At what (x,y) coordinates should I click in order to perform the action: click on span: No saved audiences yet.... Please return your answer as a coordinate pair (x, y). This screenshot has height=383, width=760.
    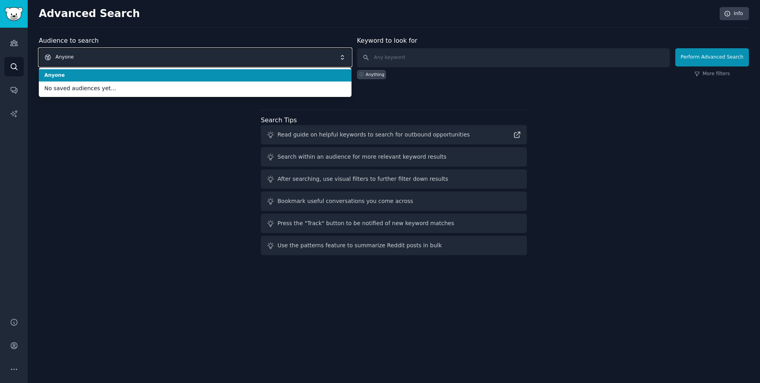
    Looking at the image, I should click on (195, 88).